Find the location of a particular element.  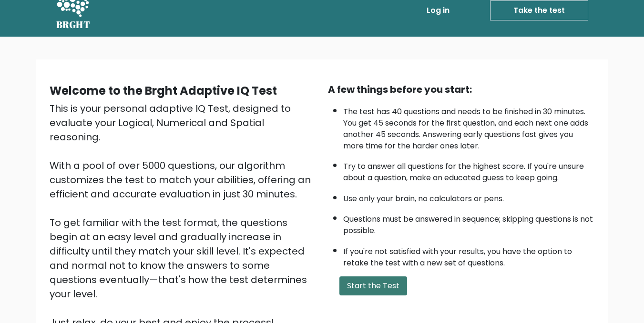

li: Questions must be answered in sequence; skipping questions is not possible. is located at coordinates (469, 223).